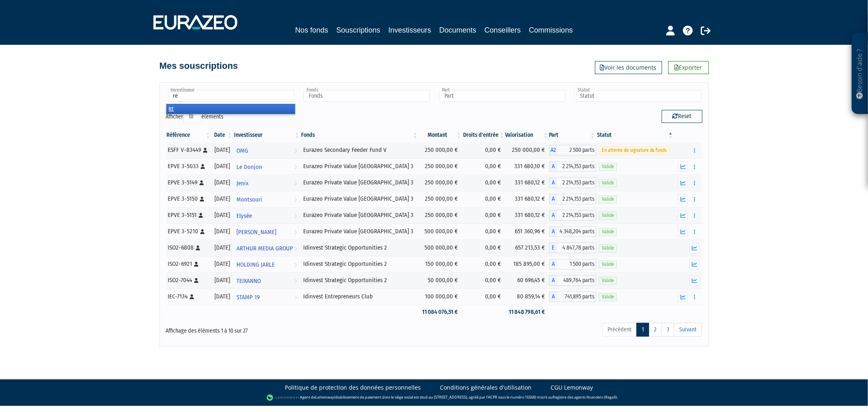 The height and width of the screenshot is (412, 868). I want to click on a: CGU Lemonway, so click(572, 387).